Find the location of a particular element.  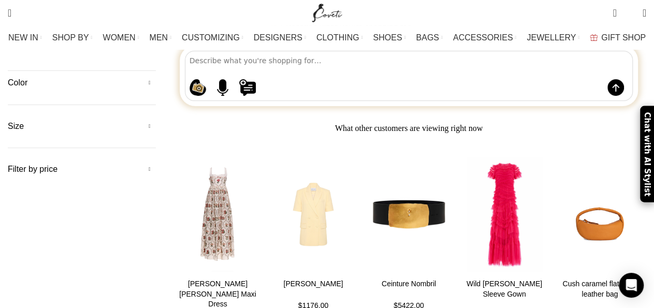

img: BF20222.jpg is located at coordinates (600, 214).